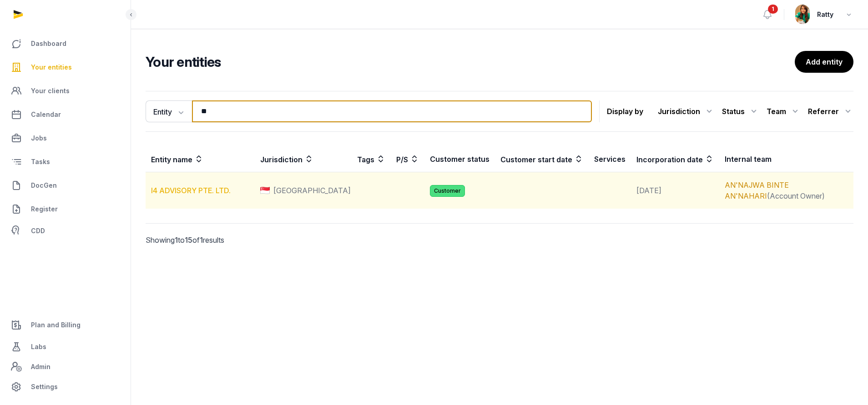 Image resolution: width=868 pixels, height=405 pixels. What do you see at coordinates (65, 366) in the screenshot?
I see `a: Admin` at bounding box center [65, 366].